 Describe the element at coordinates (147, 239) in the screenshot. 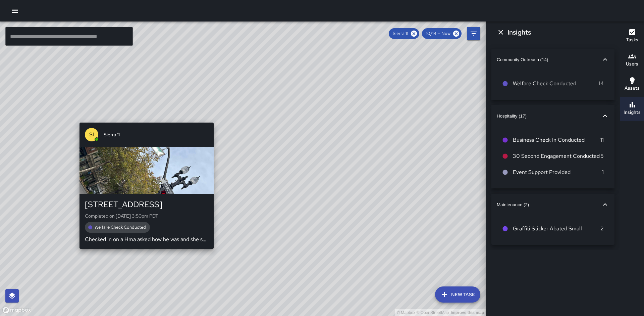

I see `p: Checked in on a Hma asked how he was and she said good code 4` at that location.